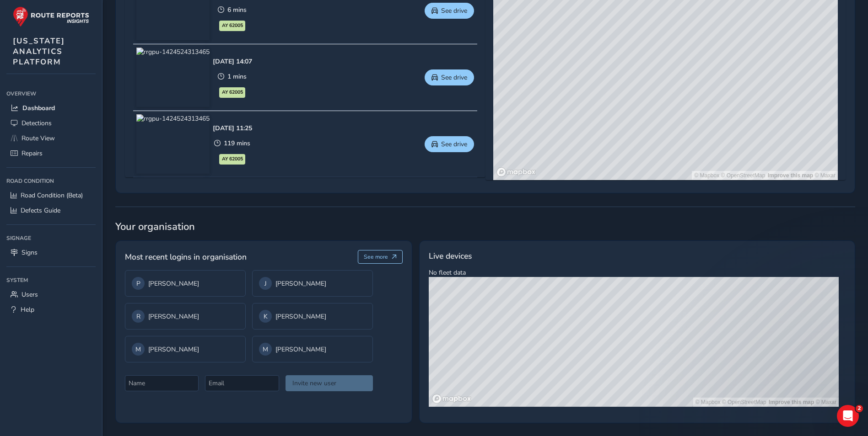 This screenshot has width=868, height=436. I want to click on a: Route View, so click(51, 138).